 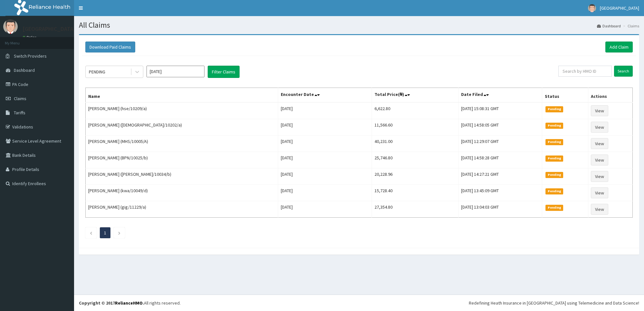 I want to click on button: Filter Claims, so click(x=224, y=71).